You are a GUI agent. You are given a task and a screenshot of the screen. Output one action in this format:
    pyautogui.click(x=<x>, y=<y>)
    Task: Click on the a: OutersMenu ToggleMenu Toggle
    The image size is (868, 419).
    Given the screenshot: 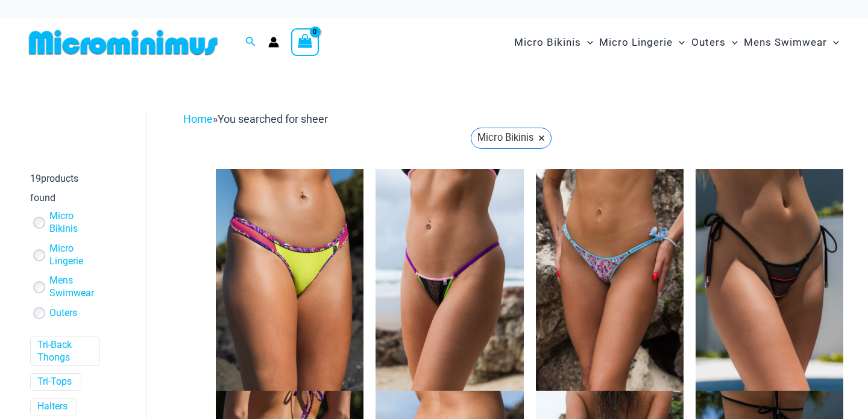 What is the action you would take?
    pyautogui.click(x=715, y=42)
    